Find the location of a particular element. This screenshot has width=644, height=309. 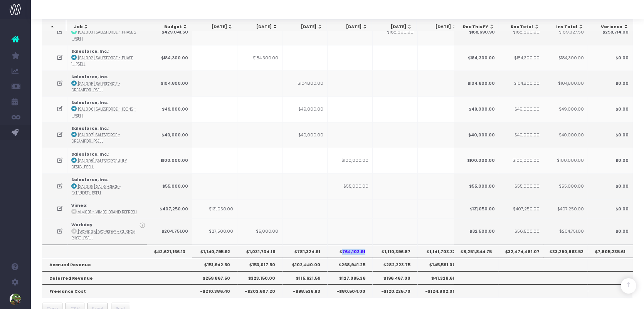

th: -$120,225.70 is located at coordinates (395, 291).